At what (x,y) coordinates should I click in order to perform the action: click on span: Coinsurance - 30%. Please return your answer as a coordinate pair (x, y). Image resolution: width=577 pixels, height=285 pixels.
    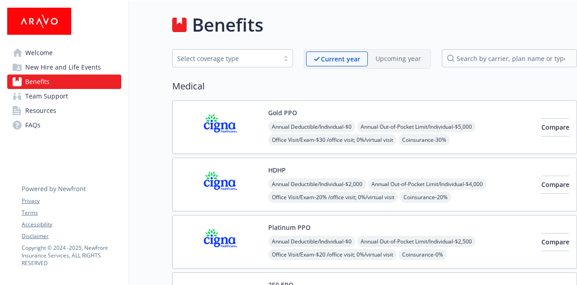
    Looking at the image, I should click on (424, 139).